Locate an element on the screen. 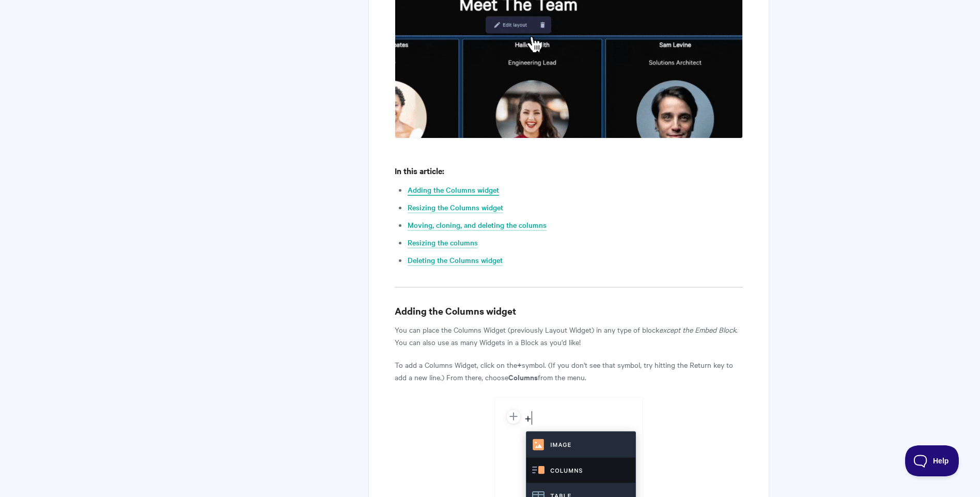  h3: Adding the Columns widget is located at coordinates (568, 311).